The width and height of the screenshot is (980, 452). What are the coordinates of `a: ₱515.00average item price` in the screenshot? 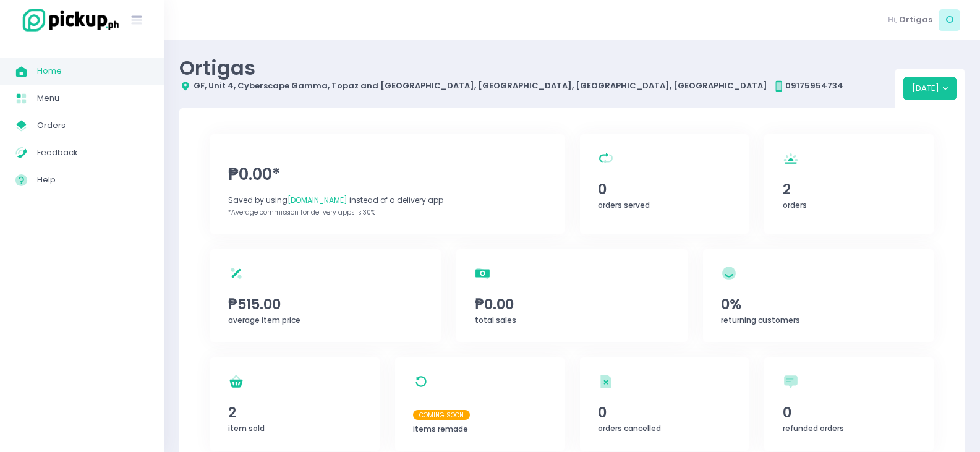 It's located at (325, 296).